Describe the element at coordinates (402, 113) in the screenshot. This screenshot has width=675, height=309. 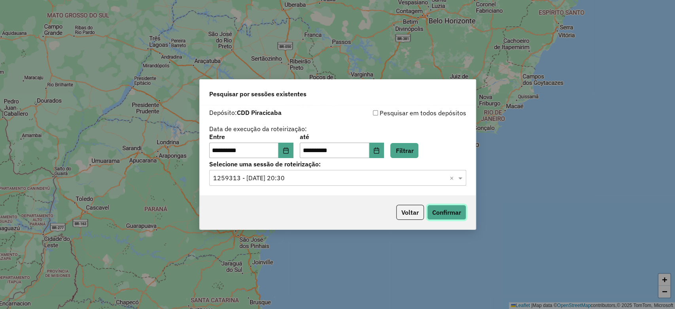
I see `div: Pesquisar em todos depósitos` at that location.